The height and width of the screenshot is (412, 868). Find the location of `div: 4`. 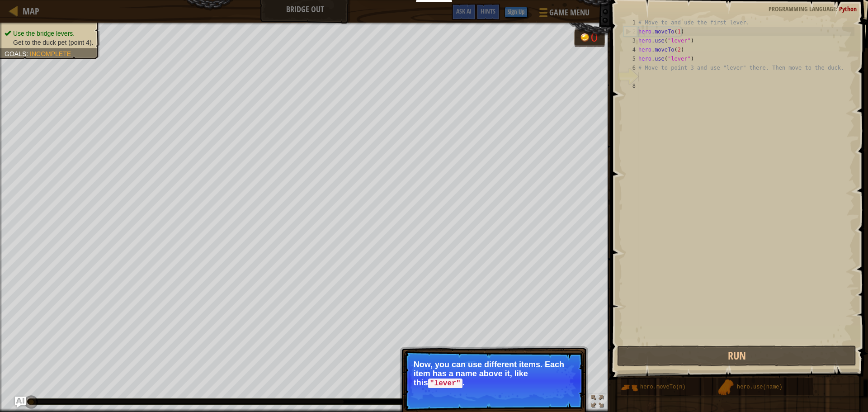

div: 4 is located at coordinates (630, 50).